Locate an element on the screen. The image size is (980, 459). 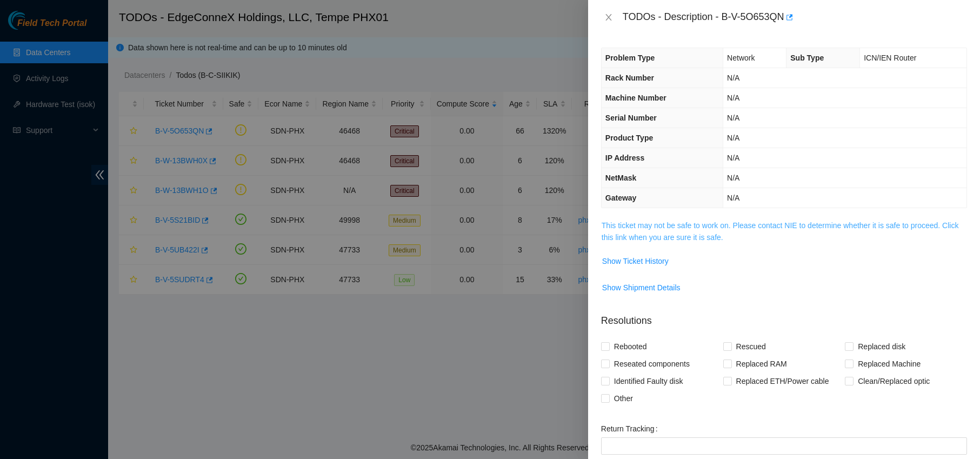
span: Show Shipment Details is located at coordinates (641, 288).